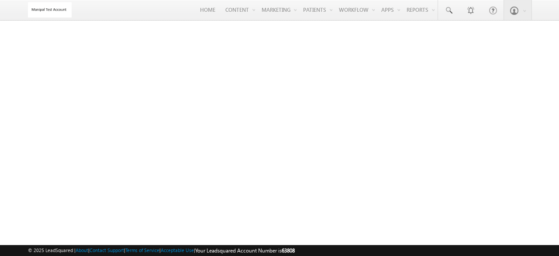  Describe the element at coordinates (50, 10) in the screenshot. I see `img: Custom Logo` at that location.